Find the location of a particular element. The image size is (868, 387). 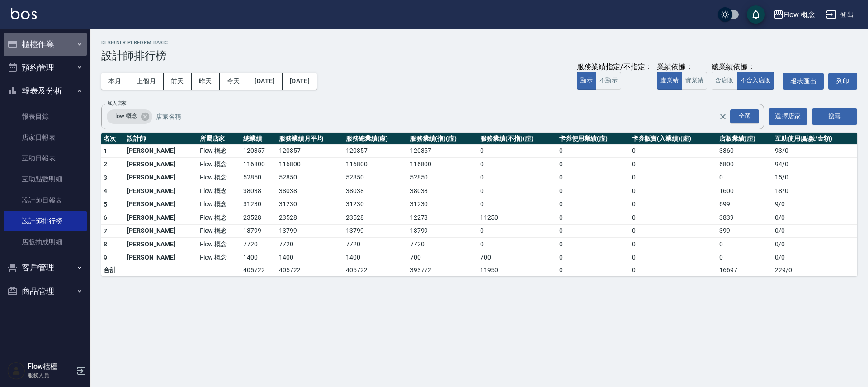

span: 7 is located at coordinates (105, 231).